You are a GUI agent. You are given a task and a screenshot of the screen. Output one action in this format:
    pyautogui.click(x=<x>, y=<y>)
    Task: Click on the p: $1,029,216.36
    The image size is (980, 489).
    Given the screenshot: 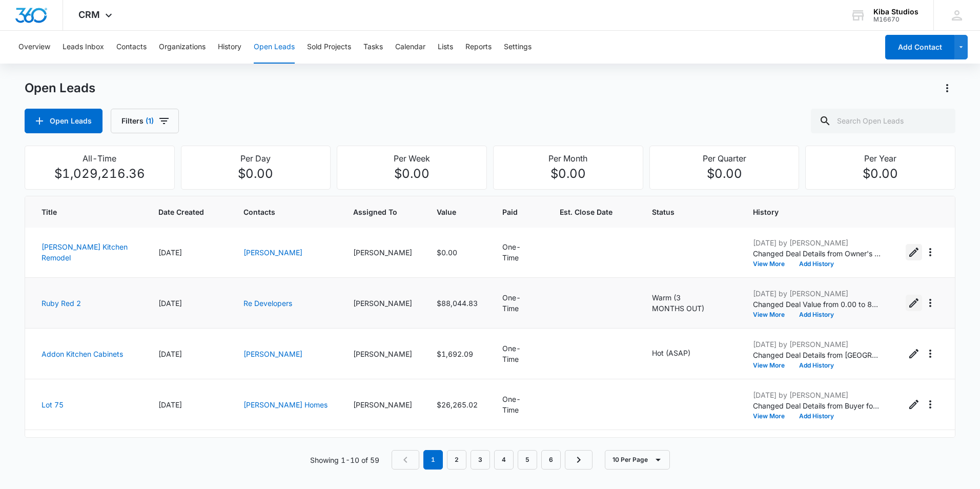 What is the action you would take?
    pyautogui.click(x=100, y=174)
    